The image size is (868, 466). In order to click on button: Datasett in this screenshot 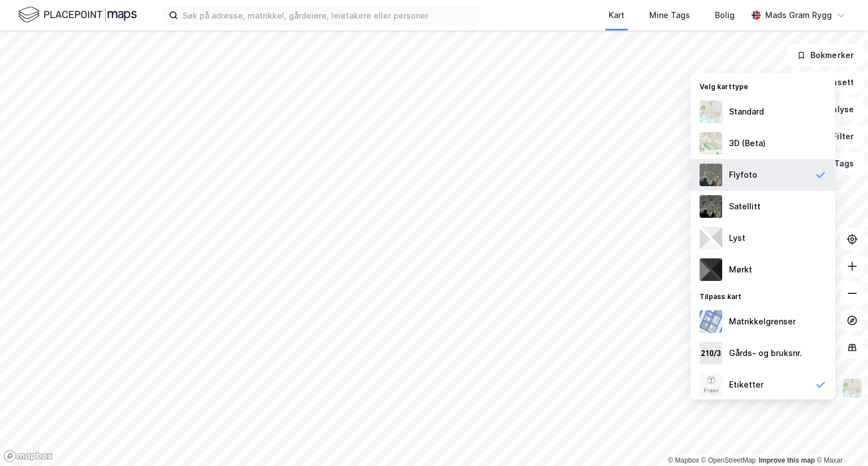, I will do `click(828, 83)`.